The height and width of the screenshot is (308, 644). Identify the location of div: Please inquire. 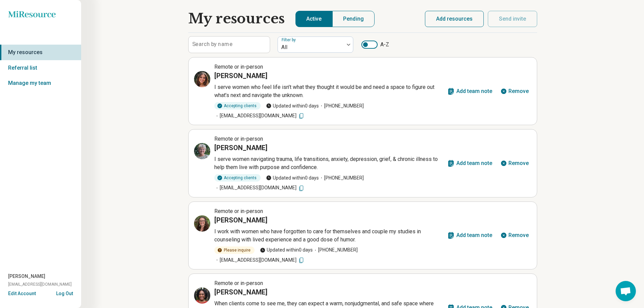
(234, 250).